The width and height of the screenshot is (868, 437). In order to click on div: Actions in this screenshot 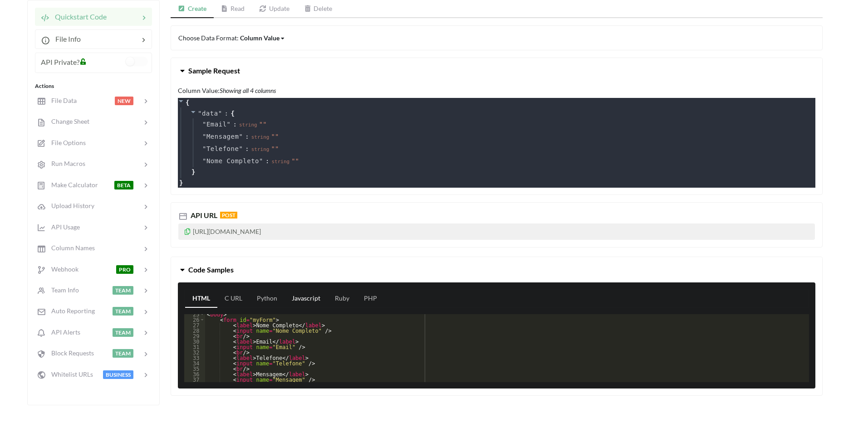, I will do `click(93, 86)`.